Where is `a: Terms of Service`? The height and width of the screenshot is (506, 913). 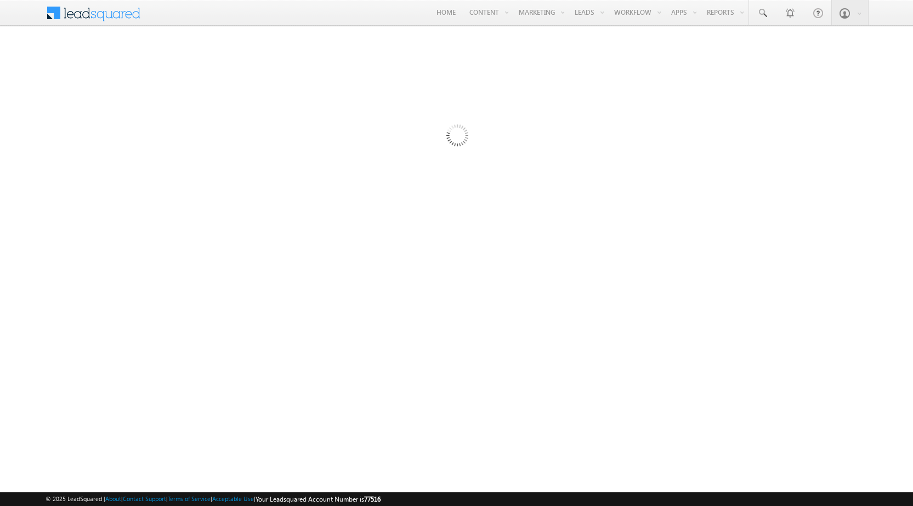 a: Terms of Service is located at coordinates (189, 498).